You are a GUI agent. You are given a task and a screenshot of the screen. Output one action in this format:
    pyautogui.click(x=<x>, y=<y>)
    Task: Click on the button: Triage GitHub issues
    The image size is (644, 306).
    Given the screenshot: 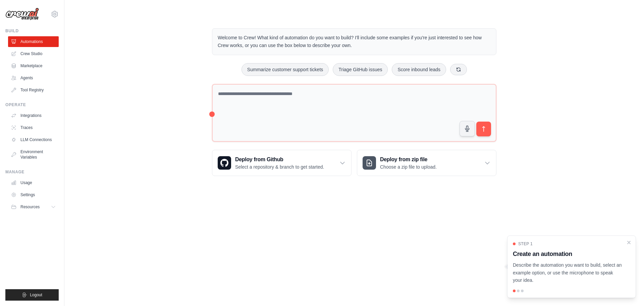 What is the action you would take?
    pyautogui.click(x=360, y=70)
    